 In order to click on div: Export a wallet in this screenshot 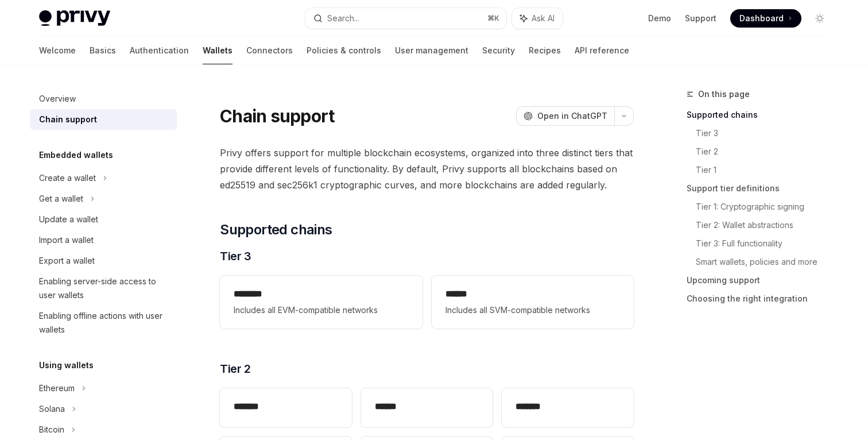, I will do `click(66, 261)`.